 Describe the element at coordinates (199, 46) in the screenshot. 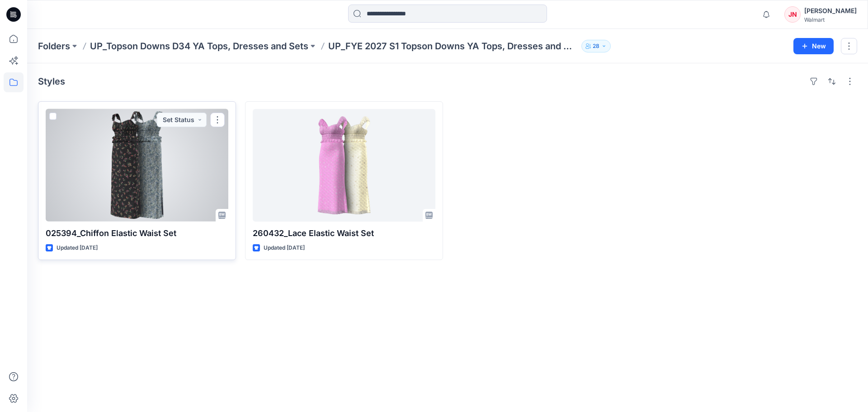

I see `p: UP_Topson Downs D34 YA Tops, Dresses and Sets` at that location.